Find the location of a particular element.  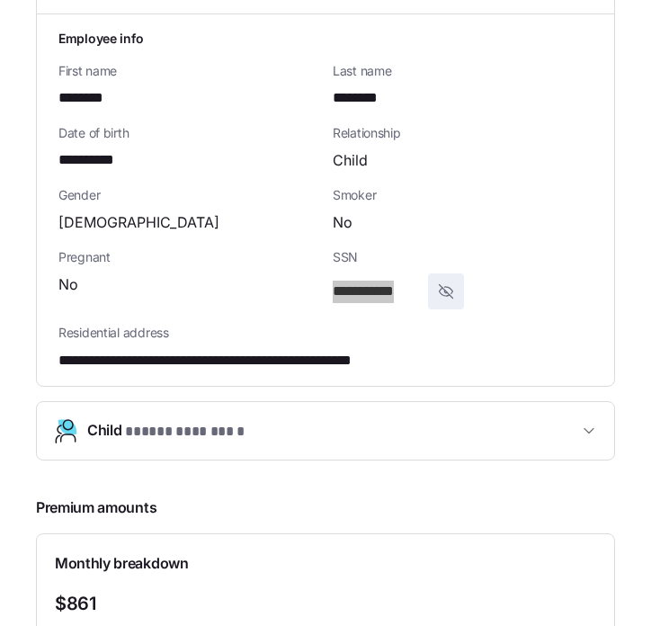

span: Last name is located at coordinates (462, 71).